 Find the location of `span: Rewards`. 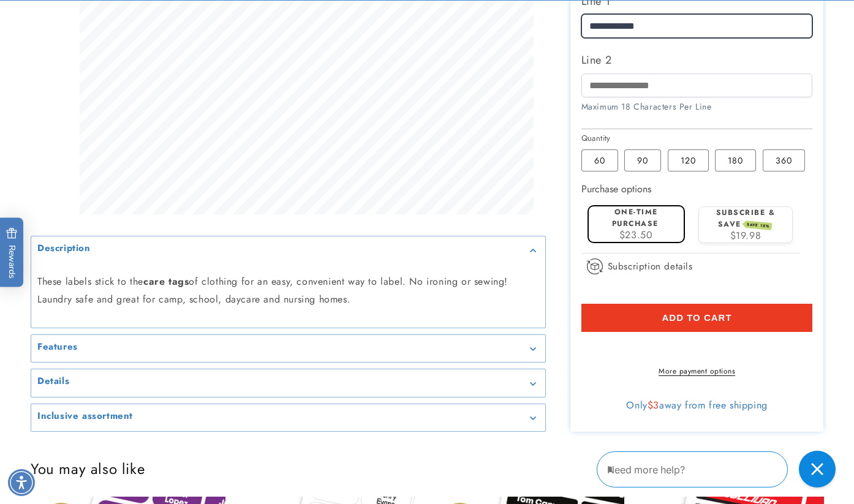

span: Rewards is located at coordinates (12, 252).